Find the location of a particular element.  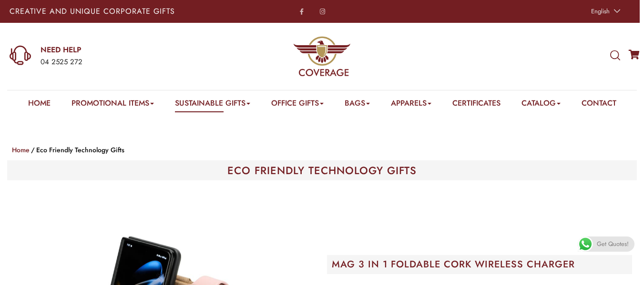

a: English is located at coordinates (605, 11).